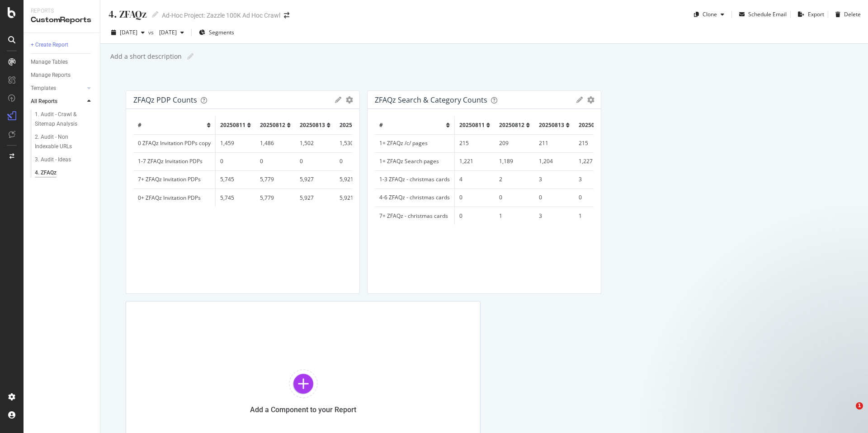 Image resolution: width=868 pixels, height=433 pixels. I want to click on a: Templates, so click(57, 88).